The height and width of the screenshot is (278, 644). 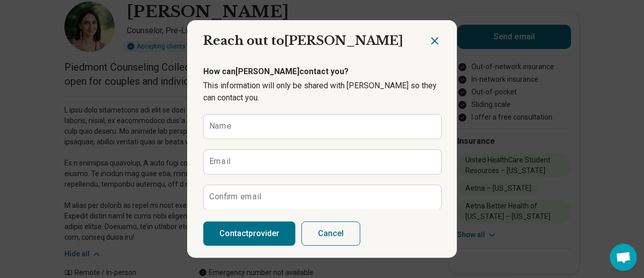 What do you see at coordinates (220, 126) in the screenshot?
I see `label: Name` at bounding box center [220, 126].